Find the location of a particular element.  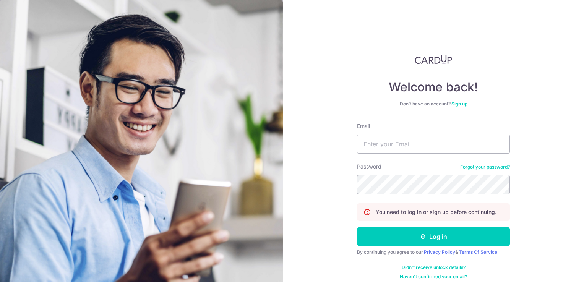

img: CardUp Logo is located at coordinates (433, 60).